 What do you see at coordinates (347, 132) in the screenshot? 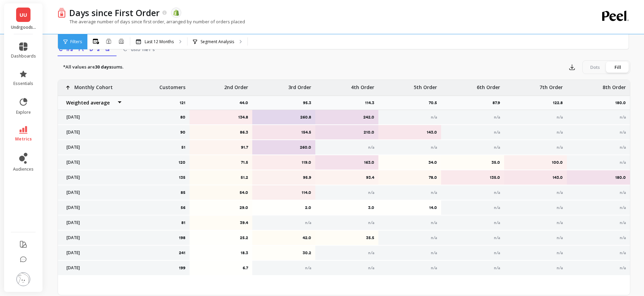
I see `p: 210.0` at bounding box center [347, 132].